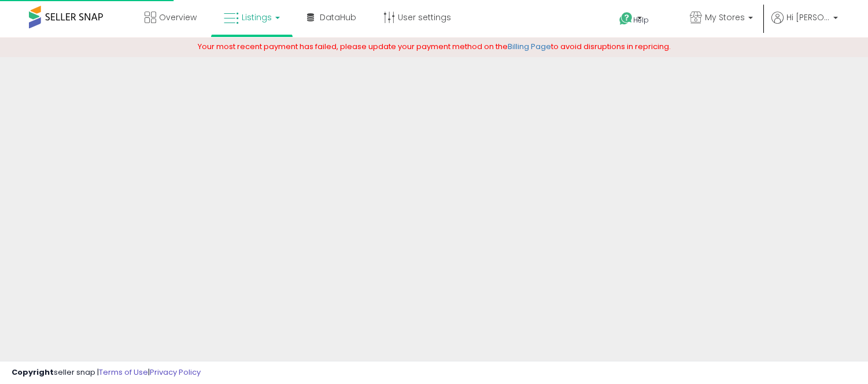 The width and height of the screenshot is (868, 384). Describe the element at coordinates (178, 18) in the screenshot. I see `span: Overview` at that location.